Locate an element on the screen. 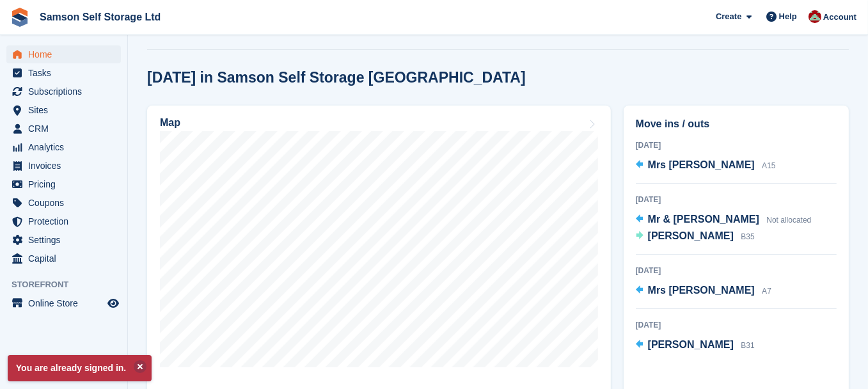 The image size is (868, 389). span: B35 is located at coordinates (747, 236).